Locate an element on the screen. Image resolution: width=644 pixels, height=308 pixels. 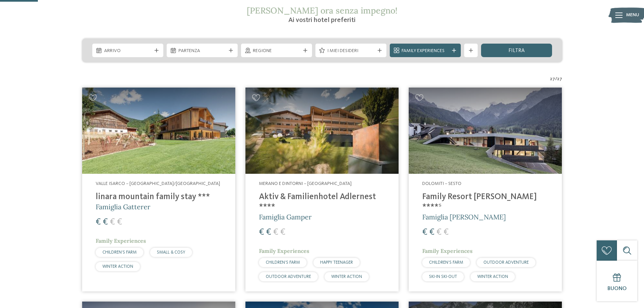
span: Arrivo is located at coordinates (128, 51).